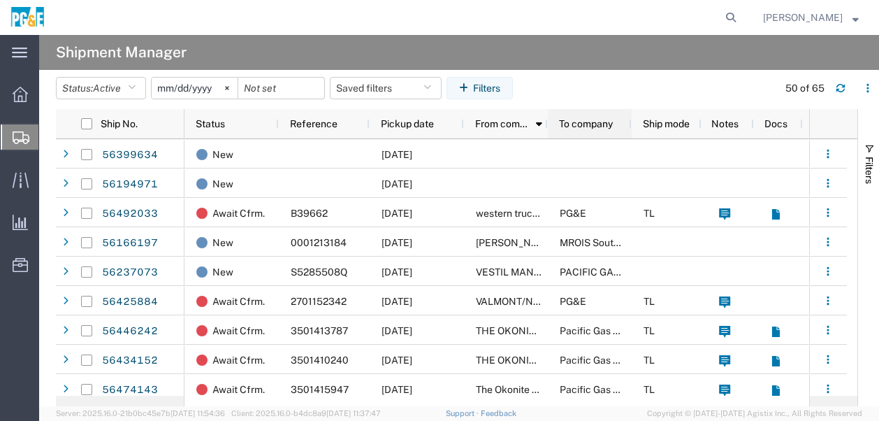  What do you see at coordinates (408, 124) in the screenshot?
I see `span: Pickup date` at bounding box center [408, 124].